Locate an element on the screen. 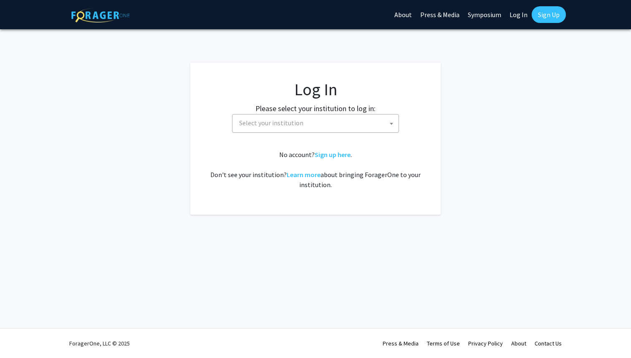 Image resolution: width=631 pixels, height=358 pixels. a: Privacy Policy is located at coordinates (485, 343).